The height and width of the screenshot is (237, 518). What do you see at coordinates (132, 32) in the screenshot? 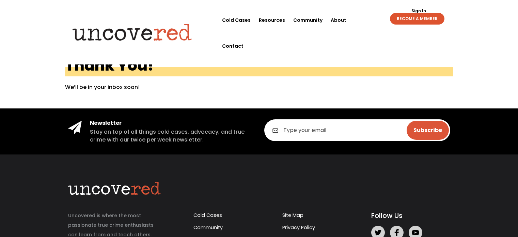
I see `img: Uncovered logo` at bounding box center [132, 32].